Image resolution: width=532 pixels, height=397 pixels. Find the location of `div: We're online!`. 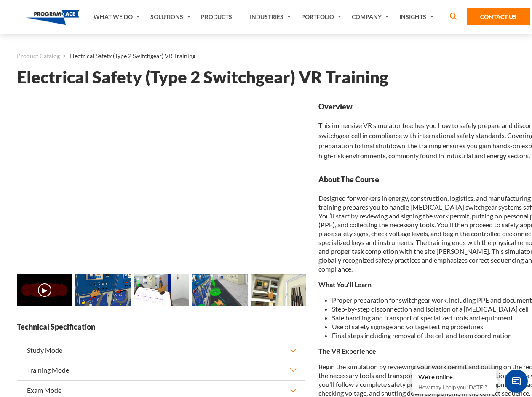

div: We're online! is located at coordinates (455, 378).